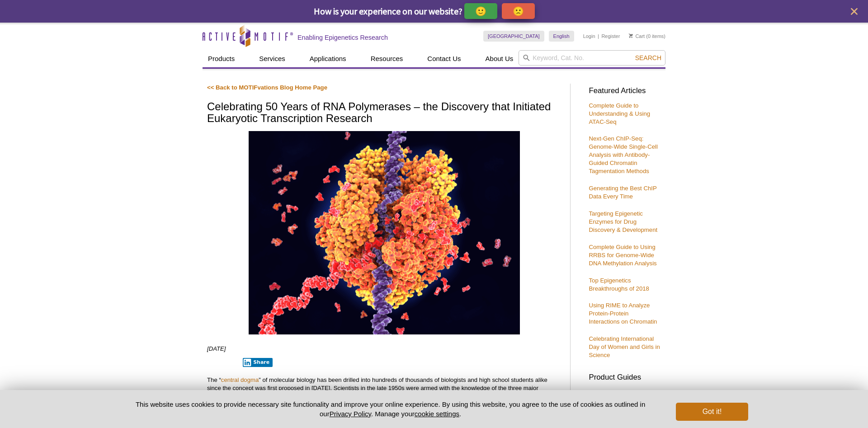 The width and height of the screenshot is (868, 428). What do you see at coordinates (625, 375) in the screenshot?
I see `h3: Product Guides` at bounding box center [625, 375].